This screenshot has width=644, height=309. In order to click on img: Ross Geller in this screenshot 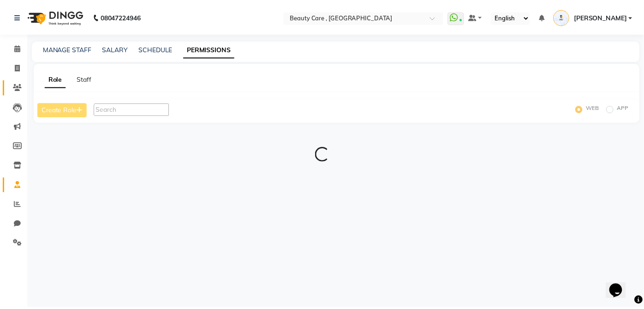, I will do `click(568, 16)`.